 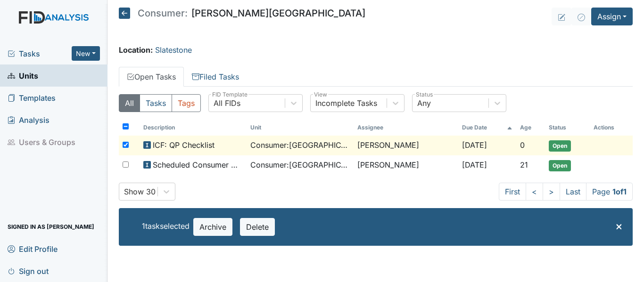 What do you see at coordinates (424, 103) in the screenshot?
I see `div: Any` at bounding box center [424, 103].